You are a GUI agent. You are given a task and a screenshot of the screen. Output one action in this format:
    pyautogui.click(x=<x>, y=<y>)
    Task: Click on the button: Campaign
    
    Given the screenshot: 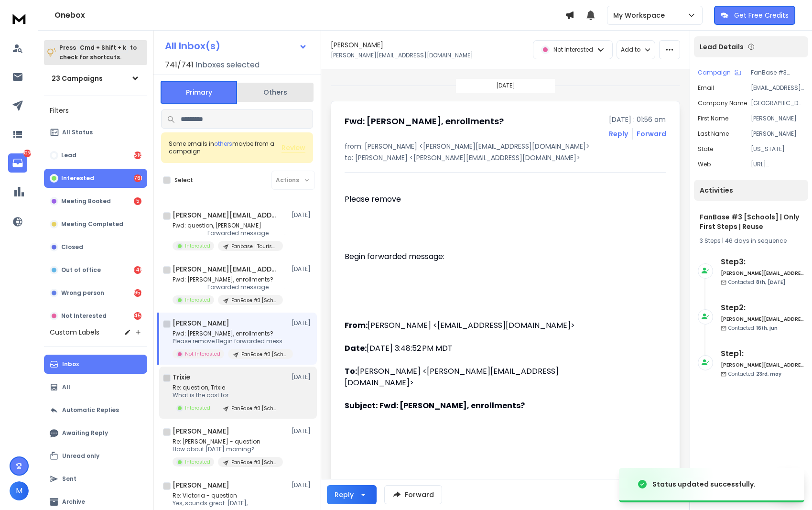 What is the action you would take?
    pyautogui.click(x=719, y=72)
    